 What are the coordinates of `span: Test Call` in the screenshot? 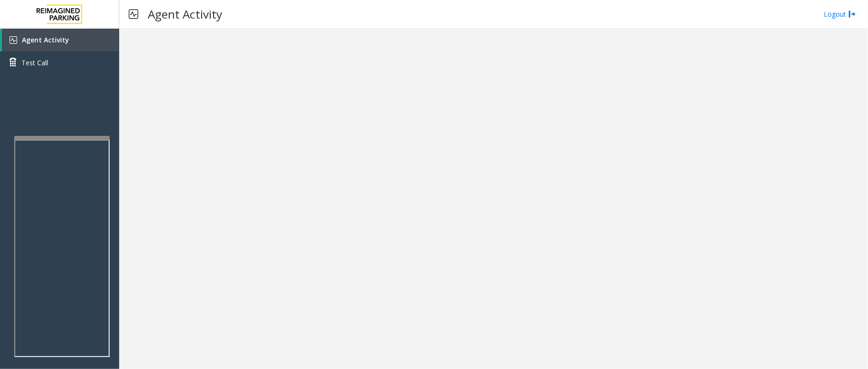 It's located at (35, 63).